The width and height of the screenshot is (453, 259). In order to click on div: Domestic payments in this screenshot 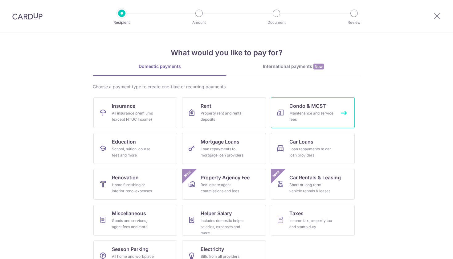, I will do `click(160, 66)`.